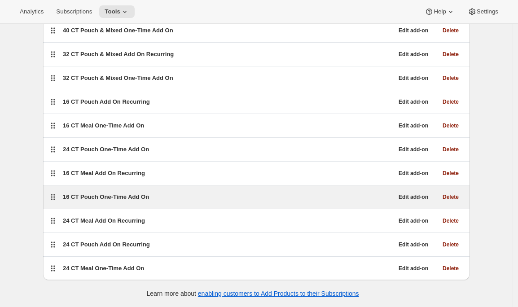 This screenshot has width=518, height=307. Describe the element at coordinates (118, 54) in the screenshot. I see `span: 32 CT Pouch & Mixed Add On Recurring` at that location.